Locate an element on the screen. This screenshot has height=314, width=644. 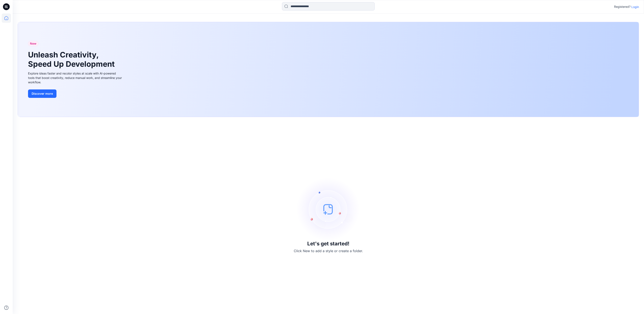
p: Login is located at coordinates (635, 7).